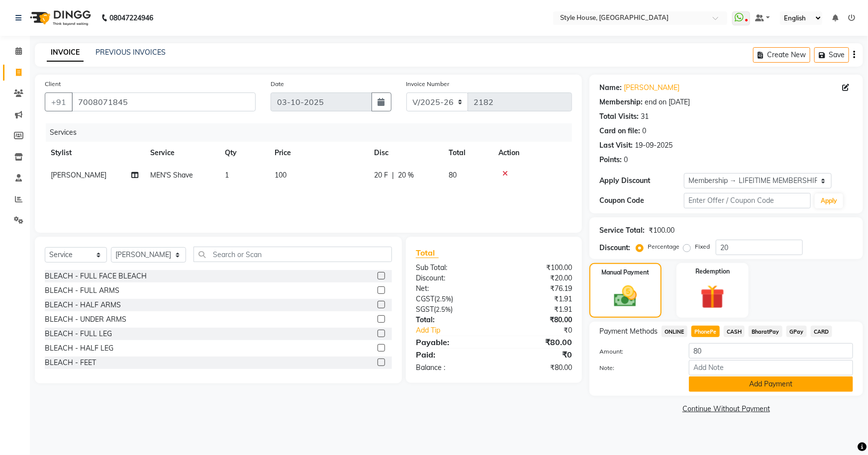 The width and height of the screenshot is (868, 455). Describe the element at coordinates (654, 145) in the screenshot. I see `div: 19-09-2025` at that location.